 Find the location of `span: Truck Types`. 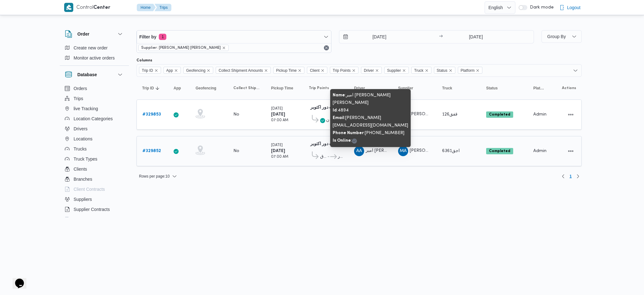

span: Truck Types is located at coordinates (85, 159).